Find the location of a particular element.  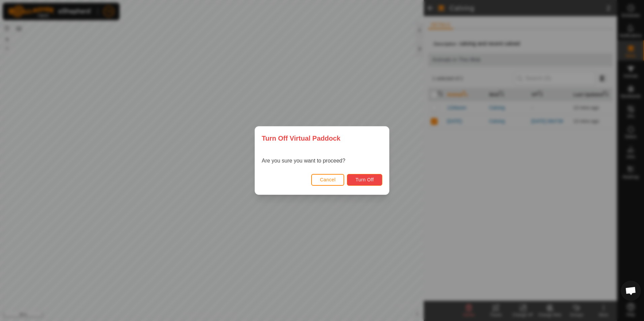

span: Cancel is located at coordinates (328, 180).